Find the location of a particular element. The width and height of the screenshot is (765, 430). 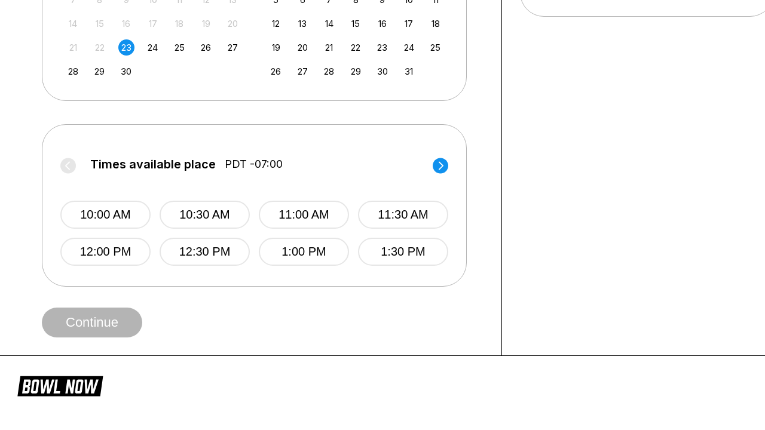

button: 10:30 AM is located at coordinates (204, 215).